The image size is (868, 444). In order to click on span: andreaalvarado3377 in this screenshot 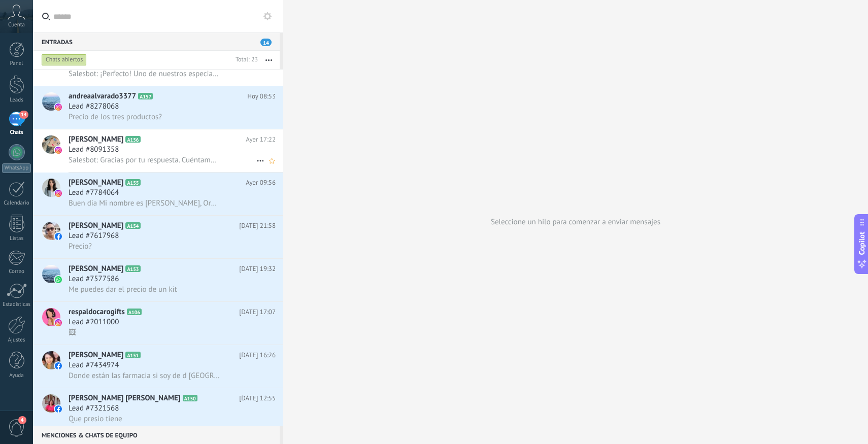, I will do `click(102, 97)`.